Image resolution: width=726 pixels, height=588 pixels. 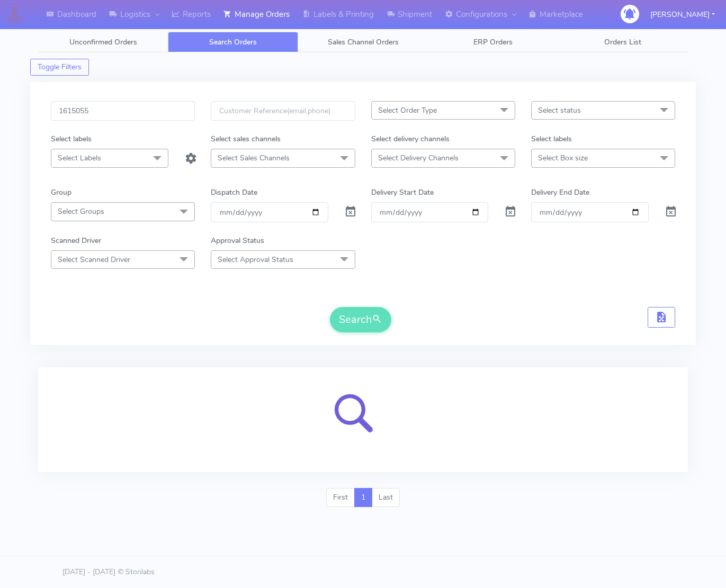 I want to click on label: Select sales channels, so click(x=245, y=138).